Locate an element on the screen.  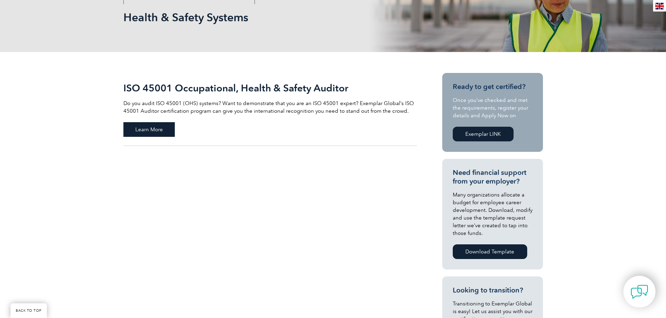
h3: Looking to transition? is located at coordinates (493, 290).